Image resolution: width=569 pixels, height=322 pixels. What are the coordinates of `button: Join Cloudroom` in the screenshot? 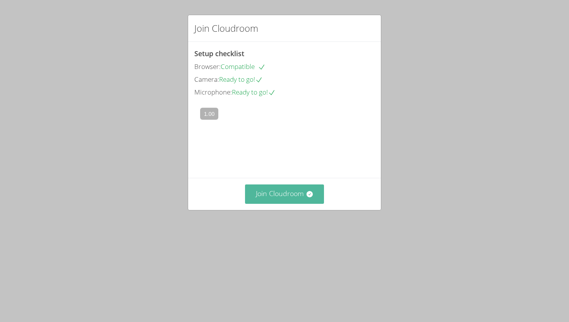 It's located at (285, 194).